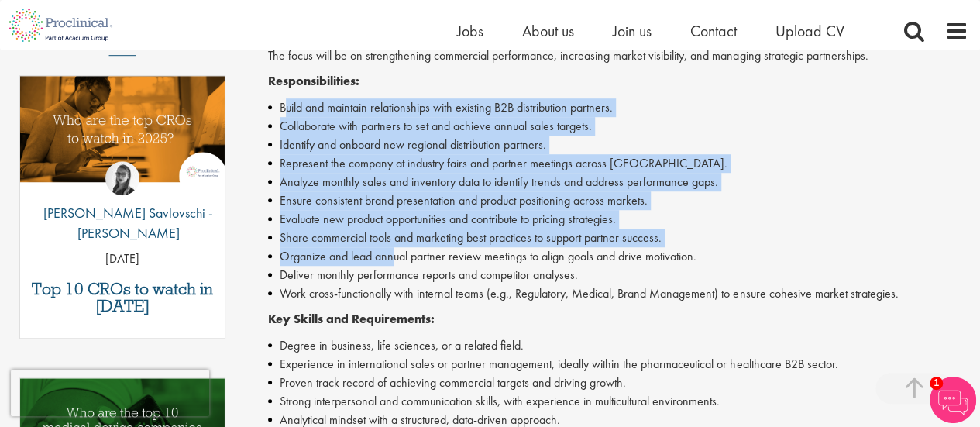 The height and width of the screenshot is (427, 980). I want to click on a: Contact, so click(714, 31).